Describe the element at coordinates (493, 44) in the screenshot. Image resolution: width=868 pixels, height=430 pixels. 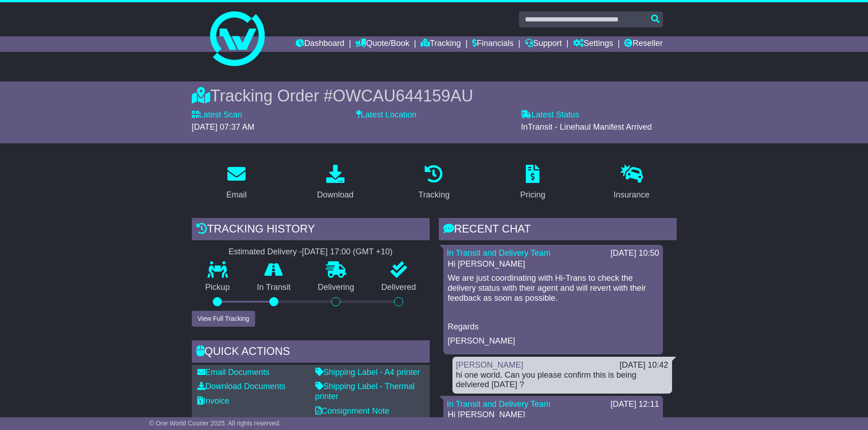
I see `a: Financials` at that location.